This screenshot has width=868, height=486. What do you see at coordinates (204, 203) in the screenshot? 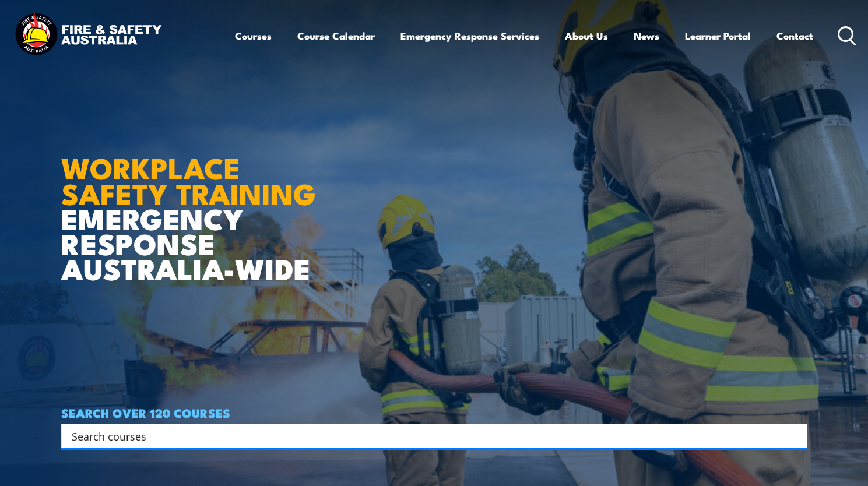
I see `h1: EMERGENCY RESPONSE AUSTRALIA-WIDE` at bounding box center [204, 203].